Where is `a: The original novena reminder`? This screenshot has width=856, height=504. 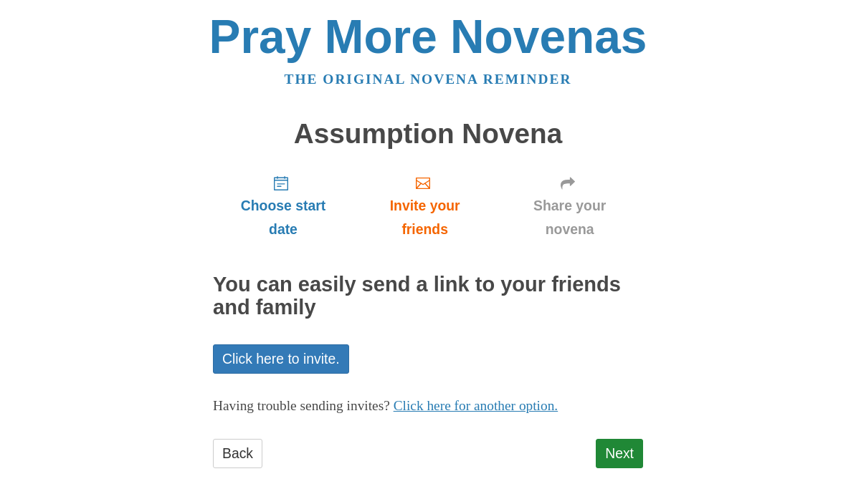
a: The original novena reminder is located at coordinates (428, 78).